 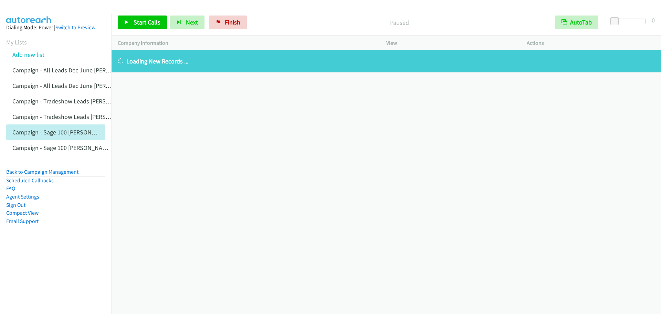 I want to click on p: Paused, so click(x=400, y=22).